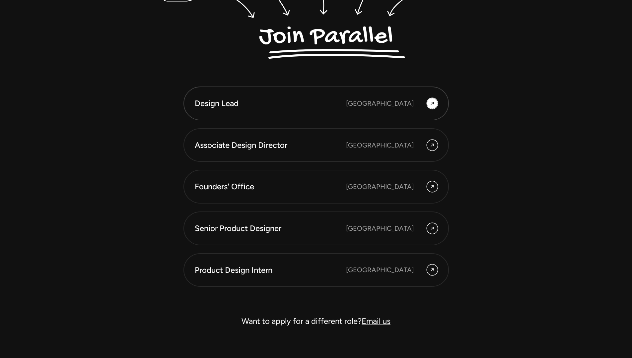  Describe the element at coordinates (376, 321) in the screenshot. I see `a: Email us` at that location.